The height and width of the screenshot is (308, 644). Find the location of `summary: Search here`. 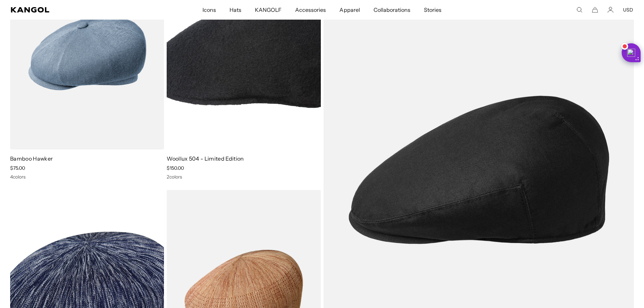

summary: Search here is located at coordinates (579, 10).